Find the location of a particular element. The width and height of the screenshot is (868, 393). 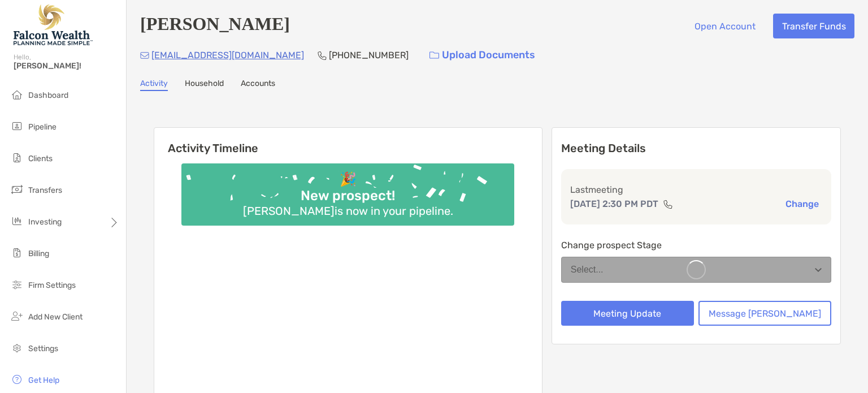

span: Firm Settings is located at coordinates (52, 285).